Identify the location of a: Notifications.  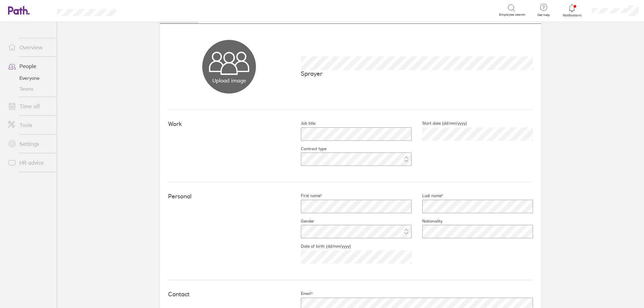
(572, 10).